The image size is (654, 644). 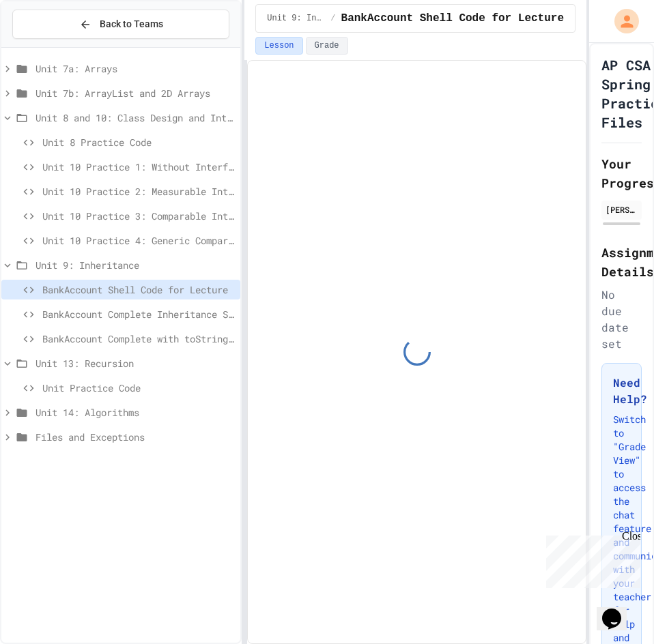 I want to click on h2: Your Progress, so click(x=621, y=173).